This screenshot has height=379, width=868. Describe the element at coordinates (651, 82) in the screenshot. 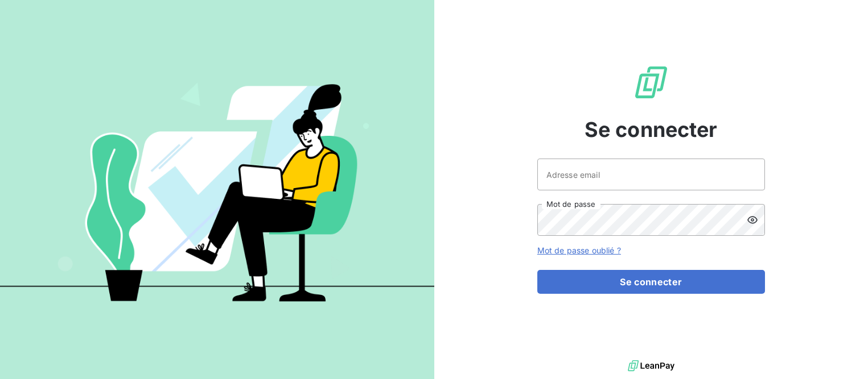

I see `img: Logo LeanPay` at that location.